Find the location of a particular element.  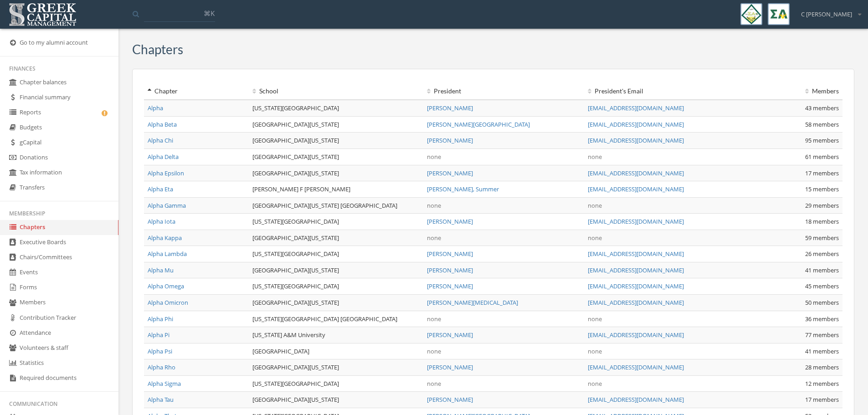

a: Alpha Lambda is located at coordinates (167, 254).